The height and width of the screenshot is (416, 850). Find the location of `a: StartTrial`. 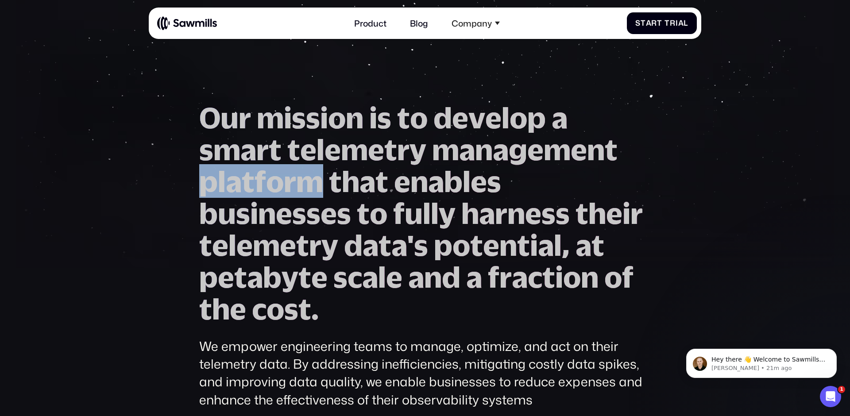

a: StartTrial is located at coordinates (661, 23).